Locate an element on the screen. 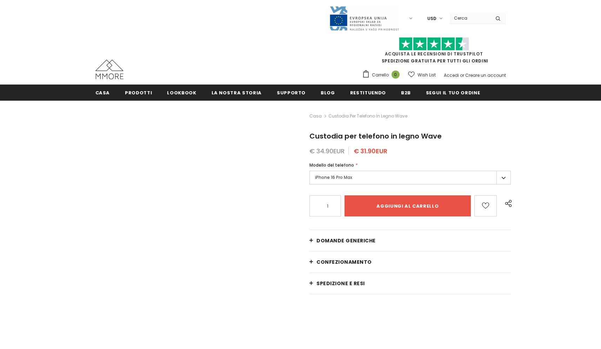 The image size is (601, 349). a: supporto is located at coordinates (291, 92).